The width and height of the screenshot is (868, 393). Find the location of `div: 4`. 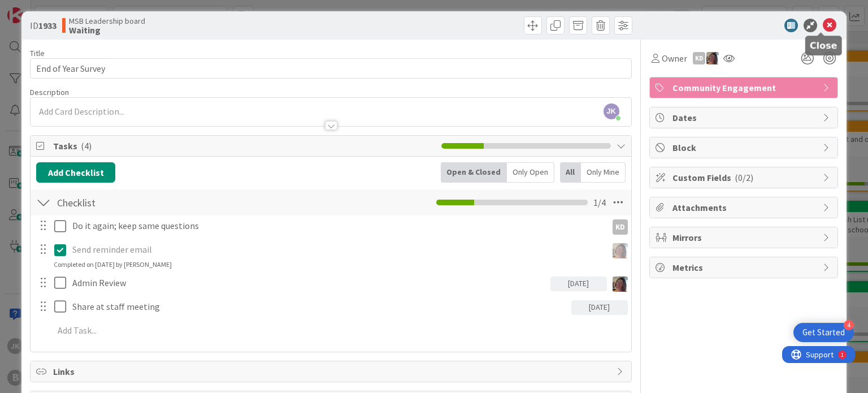

div: 4 is located at coordinates (849, 325).